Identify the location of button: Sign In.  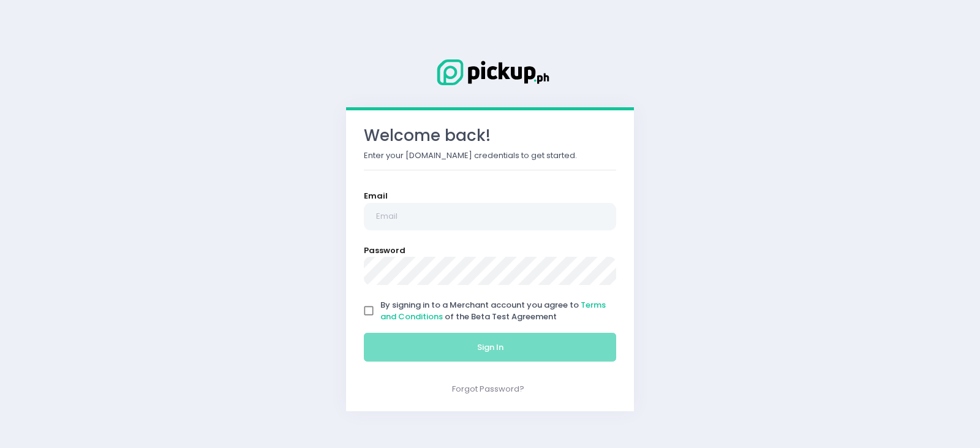
(490, 347).